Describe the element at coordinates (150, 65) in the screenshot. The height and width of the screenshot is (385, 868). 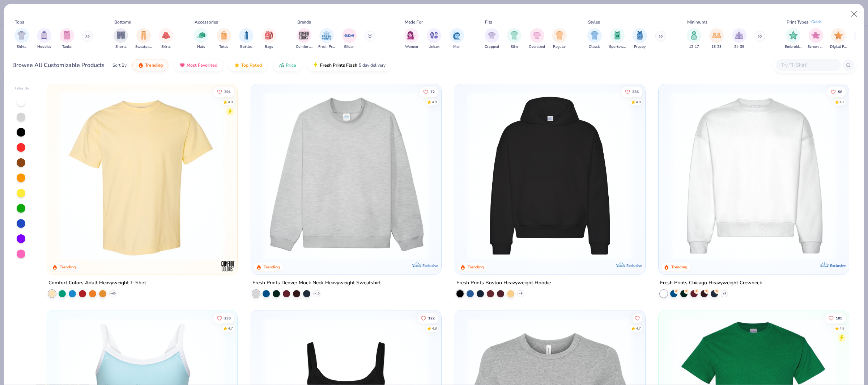
I see `button: Trending` at that location.